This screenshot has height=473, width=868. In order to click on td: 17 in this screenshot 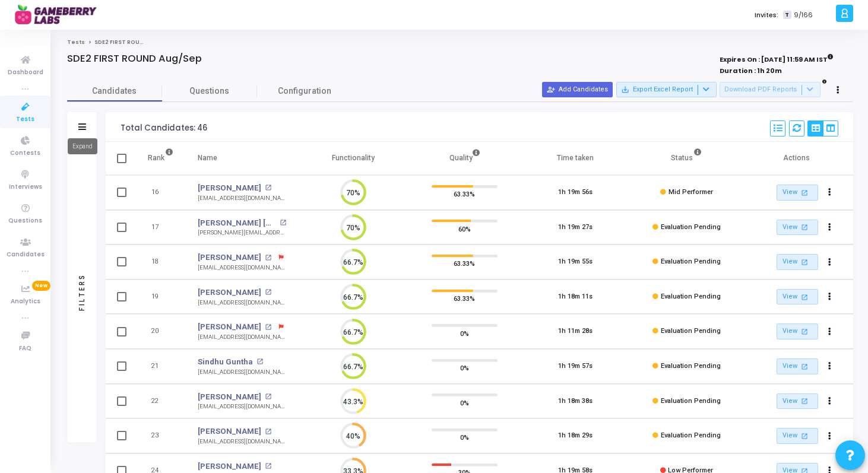, I will do `click(160, 227)`.